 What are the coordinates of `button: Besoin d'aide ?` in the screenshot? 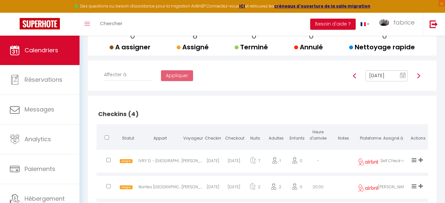 It's located at (333, 24).